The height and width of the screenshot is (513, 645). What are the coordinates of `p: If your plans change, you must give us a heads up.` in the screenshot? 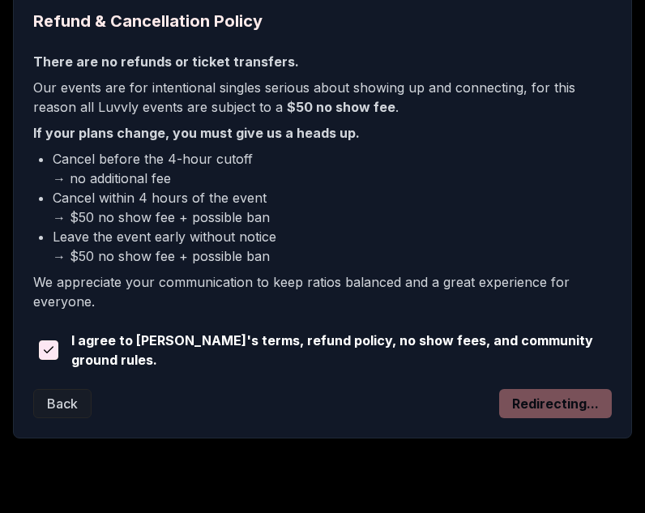 It's located at (322, 133).